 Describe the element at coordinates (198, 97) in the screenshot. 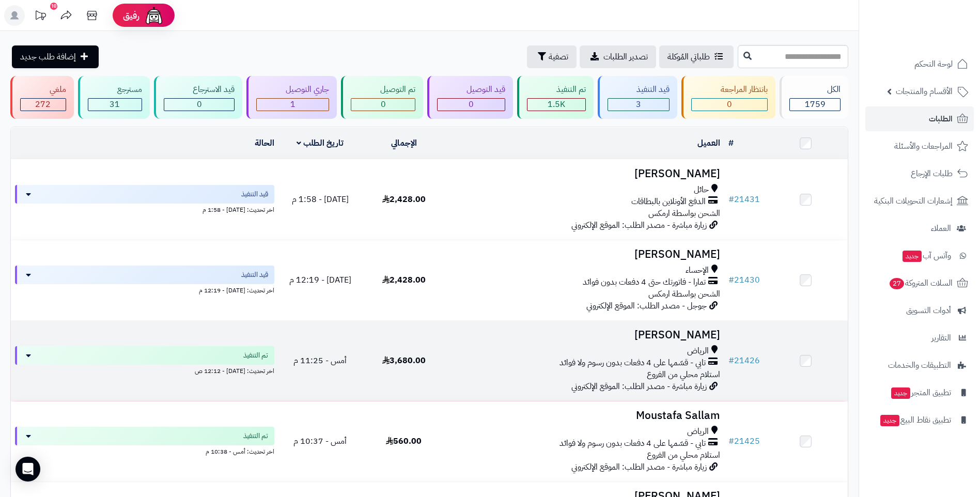

I see `a: قيد الاسترجاع 0` at that location.